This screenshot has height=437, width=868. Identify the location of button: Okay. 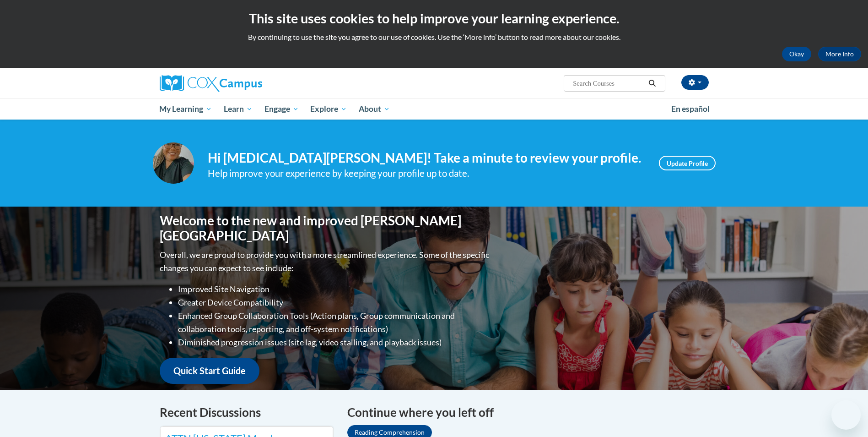
(797, 54).